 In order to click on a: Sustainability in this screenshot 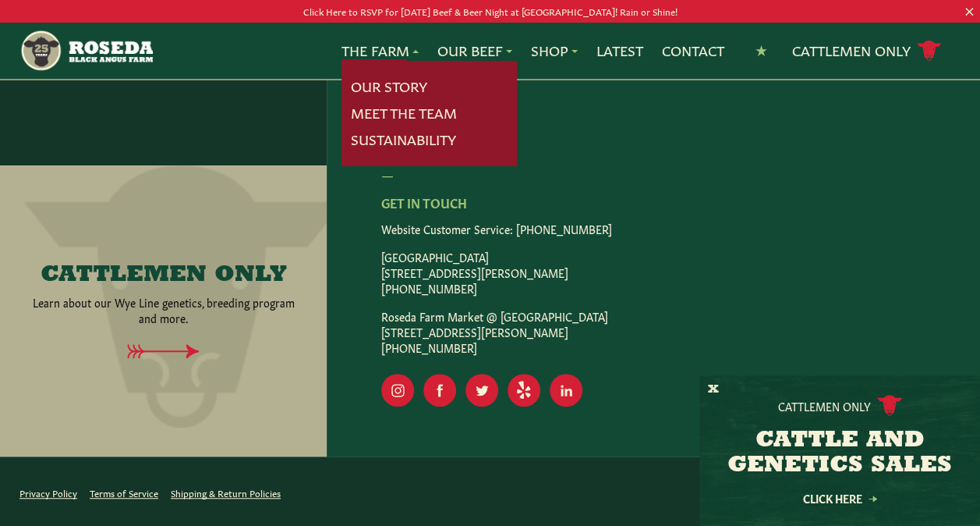, I will do `click(403, 140)`.